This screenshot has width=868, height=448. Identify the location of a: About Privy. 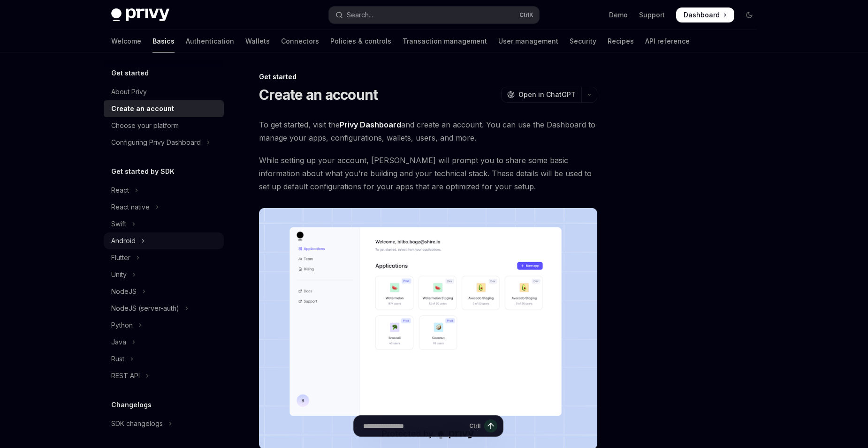
(164, 92).